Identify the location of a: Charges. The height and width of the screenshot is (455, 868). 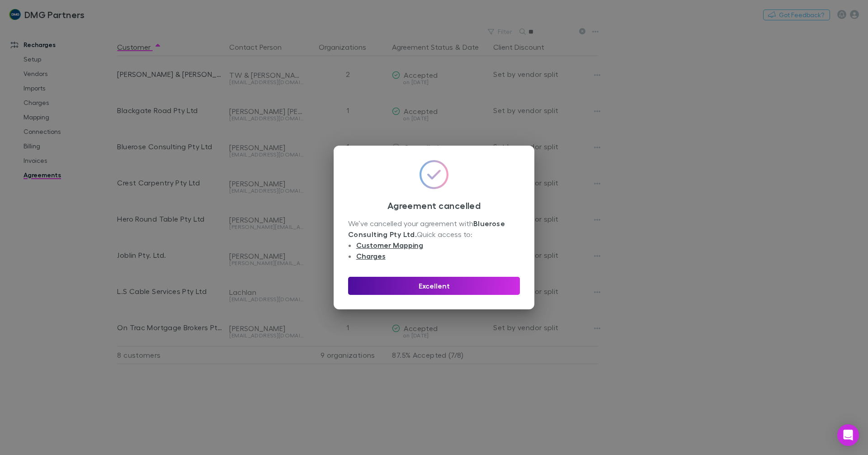
(371, 256).